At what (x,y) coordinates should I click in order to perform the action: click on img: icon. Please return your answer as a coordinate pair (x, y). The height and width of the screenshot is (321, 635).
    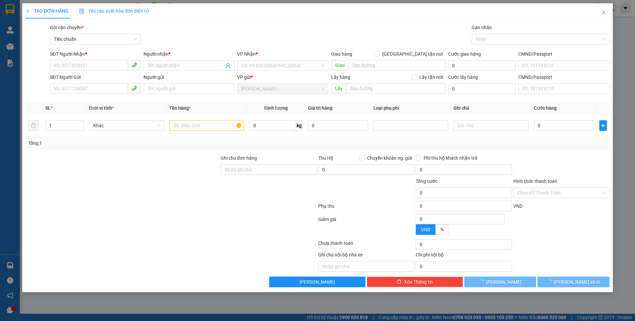
    Looking at the image, I should click on (82, 11).